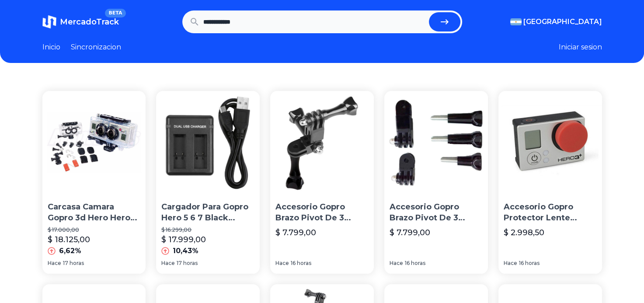  What do you see at coordinates (69, 239) in the screenshot?
I see `p: $ 18.125,00` at bounding box center [69, 239].